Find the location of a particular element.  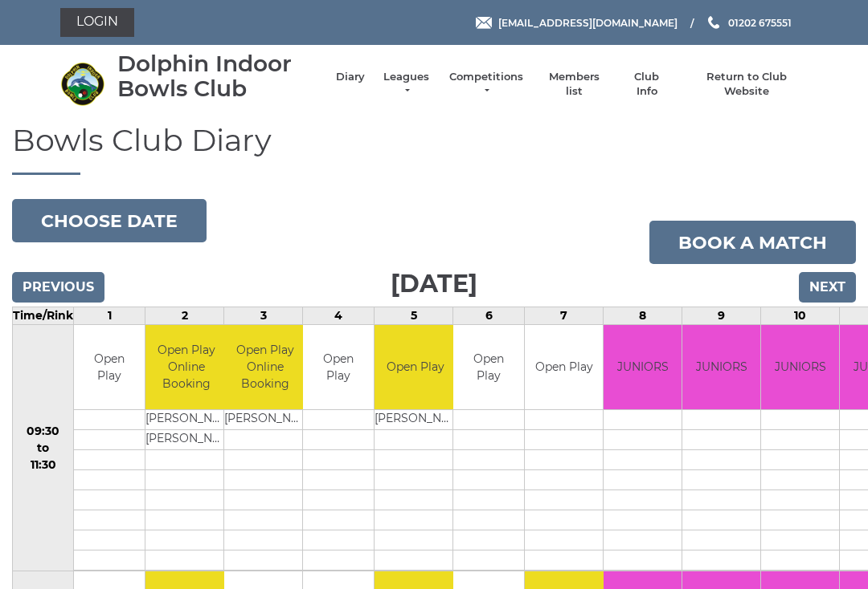

a: Login is located at coordinates (97, 22).